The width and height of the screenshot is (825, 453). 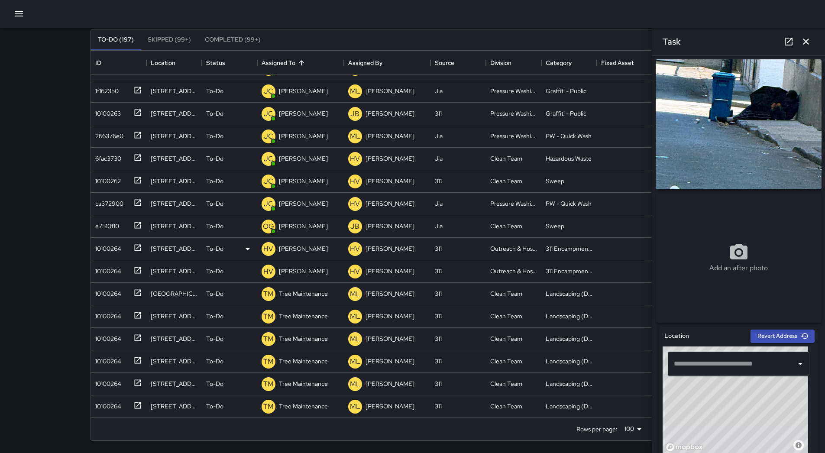 What do you see at coordinates (106, 112) in the screenshot?
I see `div: 10100263` at bounding box center [106, 112].